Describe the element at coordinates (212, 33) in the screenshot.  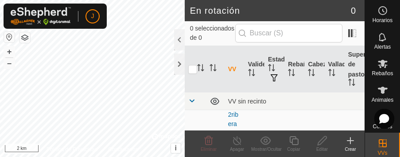
I see `font: 0 seleccionados de 0` at that location.